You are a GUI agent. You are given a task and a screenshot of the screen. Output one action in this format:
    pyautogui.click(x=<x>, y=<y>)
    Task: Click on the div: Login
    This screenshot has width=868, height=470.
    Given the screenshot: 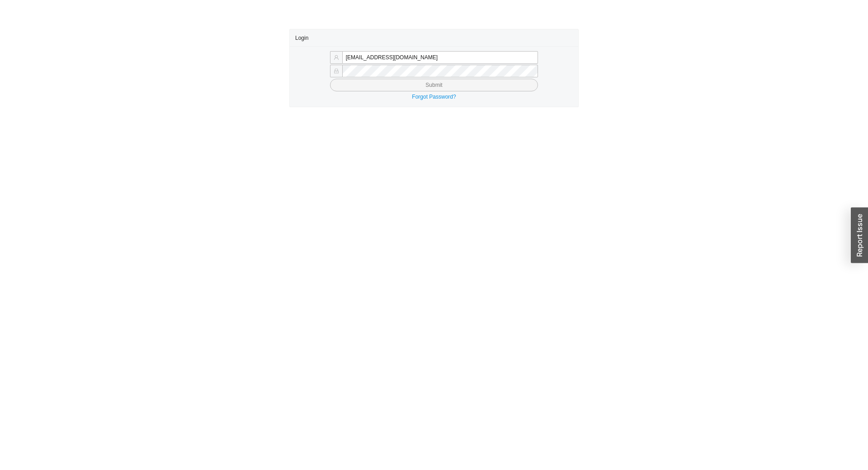 What is the action you would take?
    pyautogui.click(x=434, y=38)
    